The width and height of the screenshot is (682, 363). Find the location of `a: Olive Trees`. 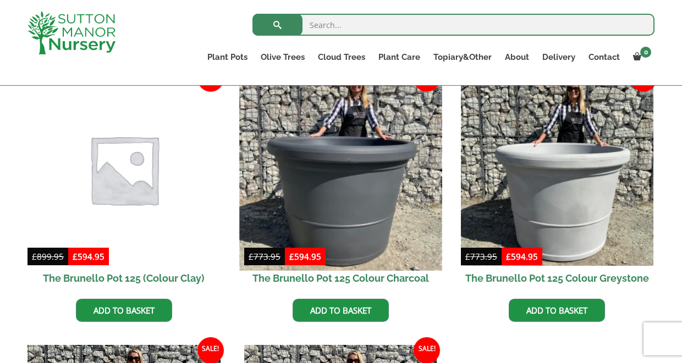

a: Olive Trees is located at coordinates (282, 57).